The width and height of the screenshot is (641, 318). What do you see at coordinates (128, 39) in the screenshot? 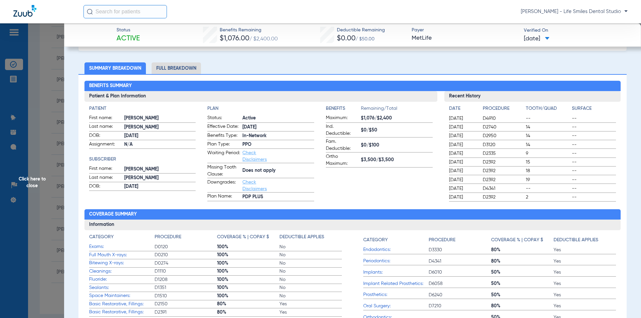
I see `span: Active` at bounding box center [128, 39].